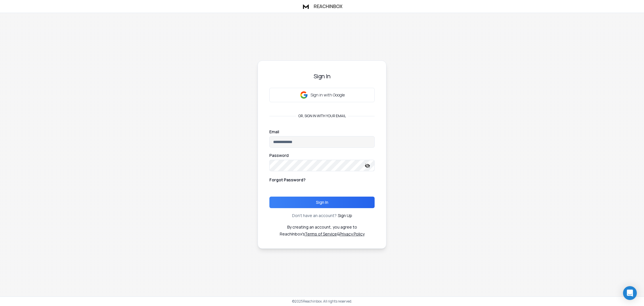 The image size is (644, 306). What do you see at coordinates (306, 7) in the screenshot?
I see `img: logo` at bounding box center [306, 7].